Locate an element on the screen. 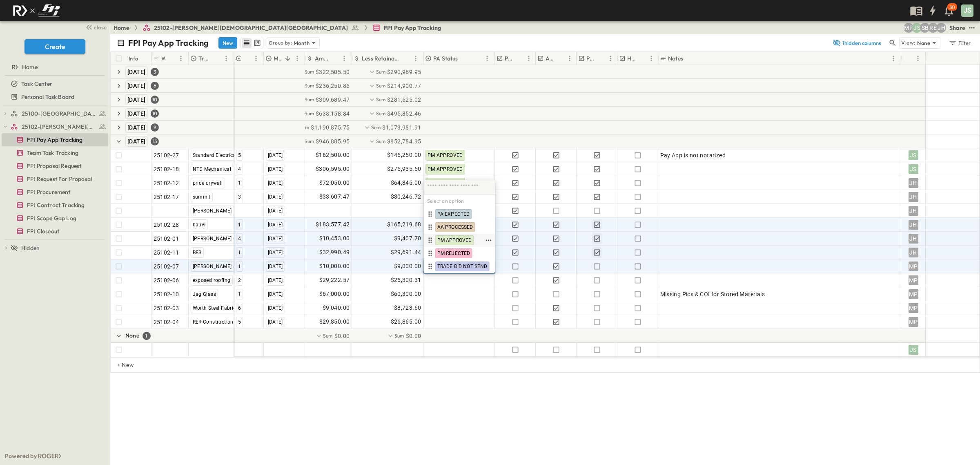 This screenshot has width=980, height=465. span: $281,525.02 is located at coordinates (404, 99).